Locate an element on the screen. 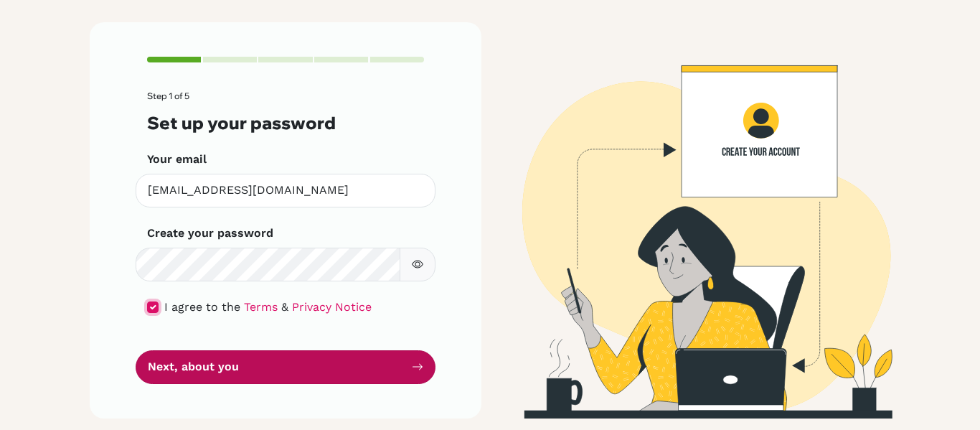 This screenshot has height=430, width=980. a: Terms is located at coordinates (260, 306).